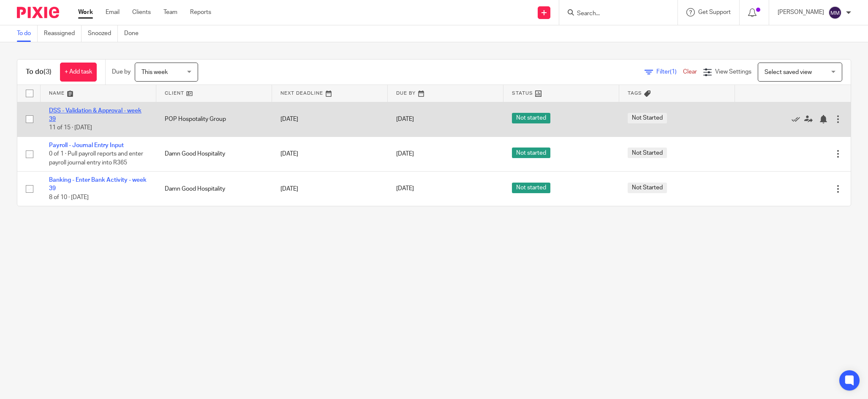 The width and height of the screenshot is (868, 399). What do you see at coordinates (134, 33) in the screenshot?
I see `a: Done` at bounding box center [134, 33].